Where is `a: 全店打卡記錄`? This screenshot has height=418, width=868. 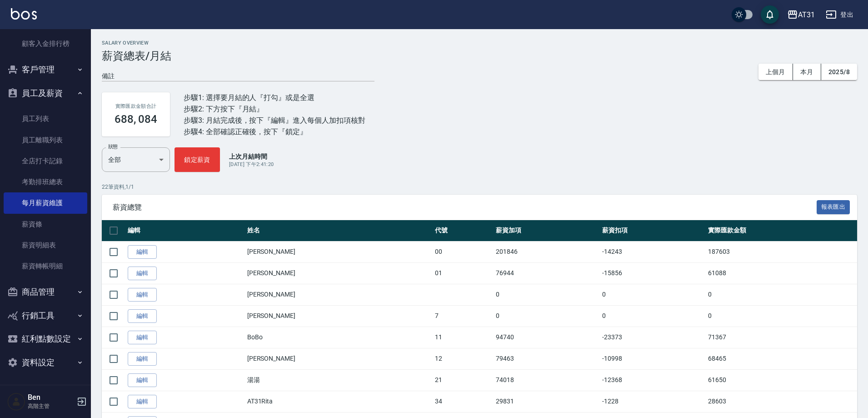
a: 全店打卡記錄 is located at coordinates (46, 161).